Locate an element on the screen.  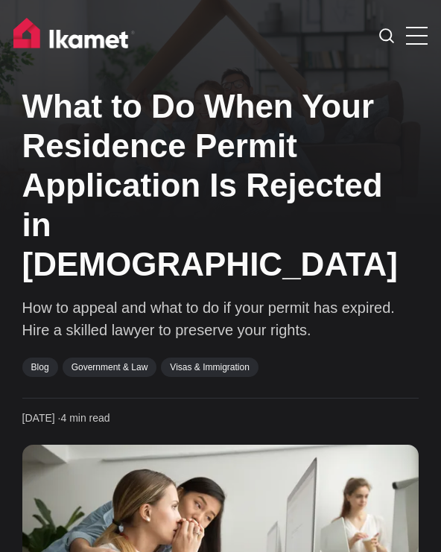
a: Visas & Immigration is located at coordinates (210, 368).